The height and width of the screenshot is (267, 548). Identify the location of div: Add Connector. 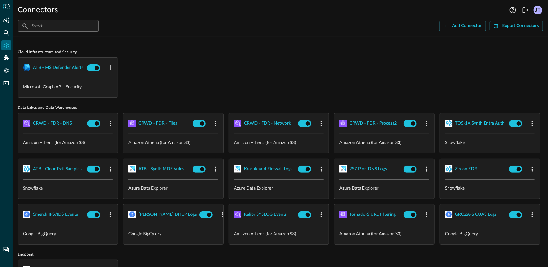
(467, 26).